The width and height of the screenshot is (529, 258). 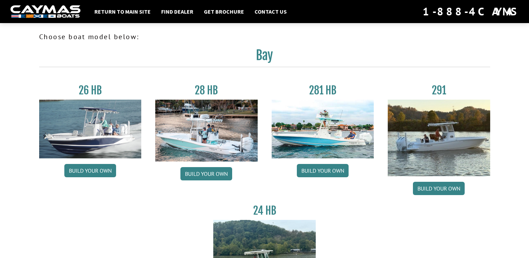 I want to click on p: Choose boat model below:, so click(x=264, y=37).